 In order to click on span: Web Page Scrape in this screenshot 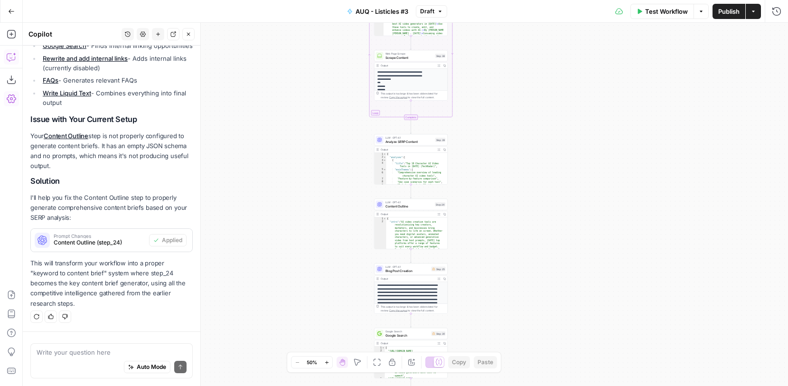, I will do `click(409, 54)`.